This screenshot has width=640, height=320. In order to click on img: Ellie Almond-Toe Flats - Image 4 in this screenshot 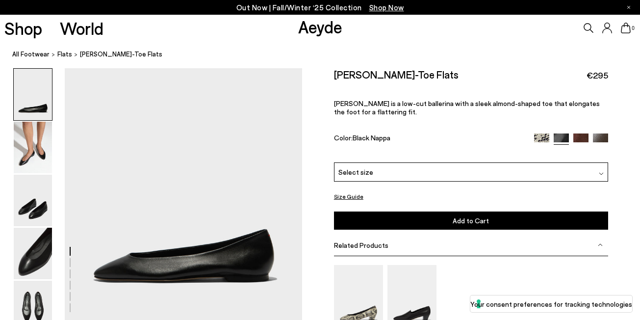, I will do `click(33, 253)`.